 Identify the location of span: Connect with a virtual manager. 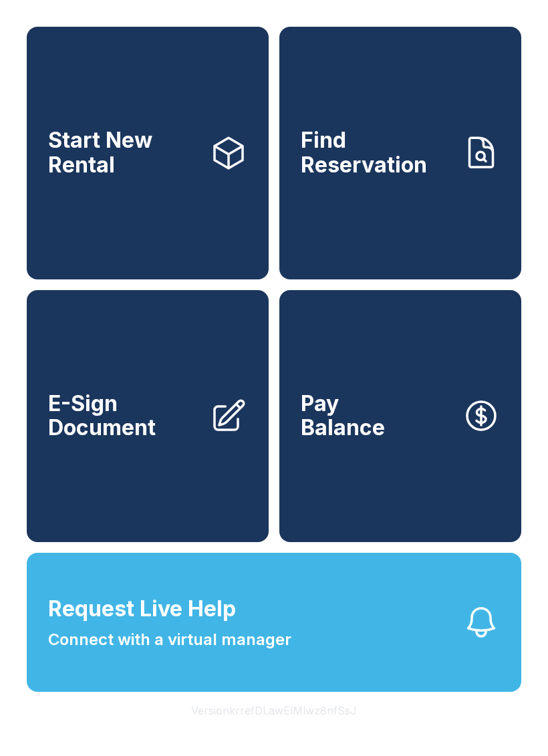
(170, 640).